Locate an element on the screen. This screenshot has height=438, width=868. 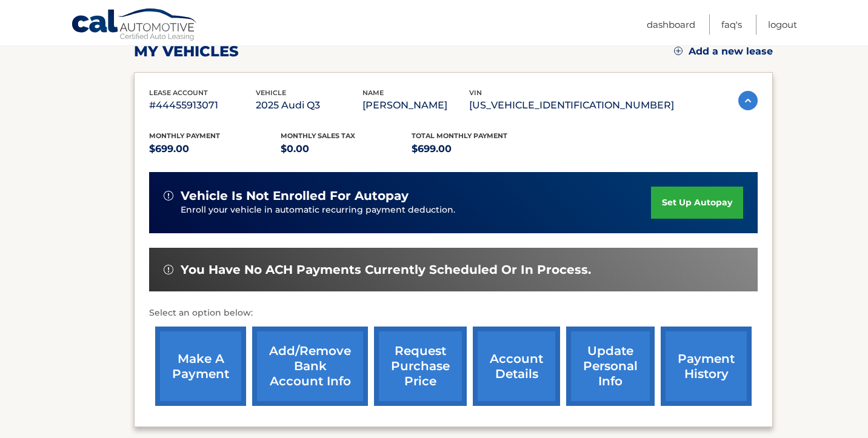
img: add.svg is located at coordinates (678, 51).